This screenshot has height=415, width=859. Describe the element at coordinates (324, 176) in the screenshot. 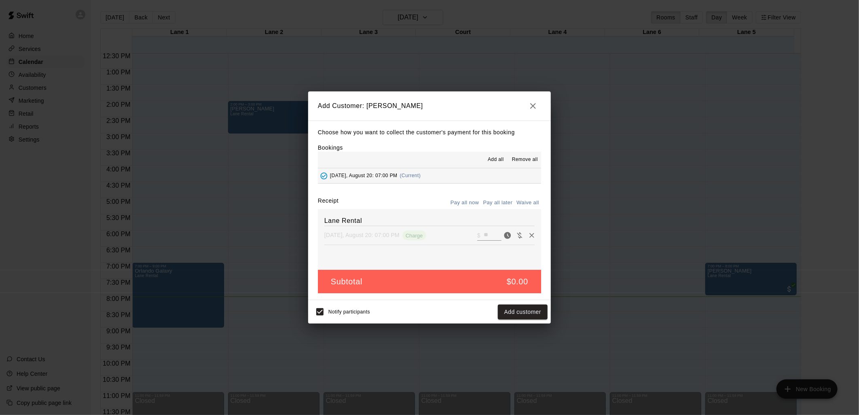

I see `button: Added - Collect Payment` at that location.